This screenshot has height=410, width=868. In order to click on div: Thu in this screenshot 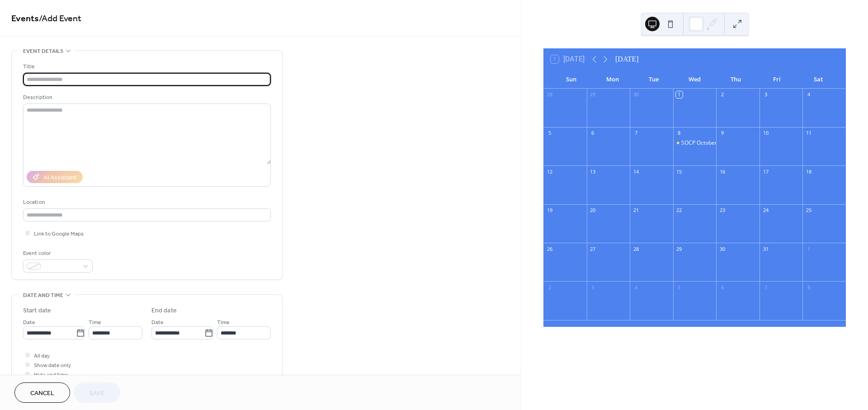, I will do `click(736, 79)`.